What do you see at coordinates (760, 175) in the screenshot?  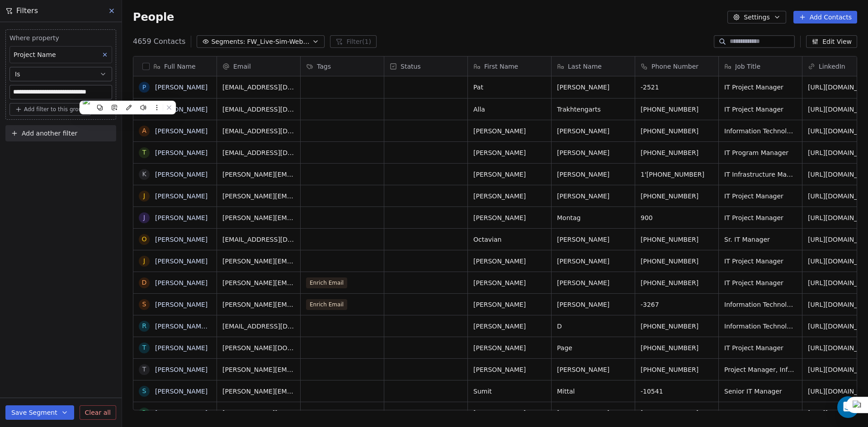 I see `span: IT Infrastructure Manager` at bounding box center [760, 175].